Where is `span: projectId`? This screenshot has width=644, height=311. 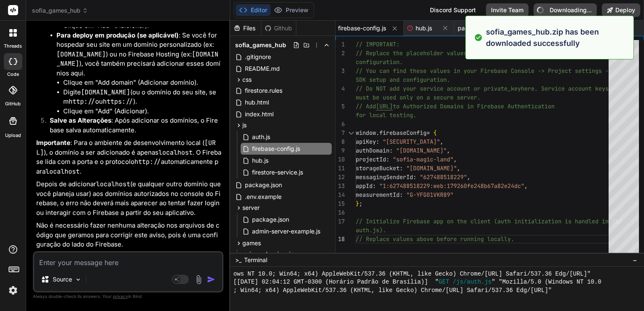 span: projectId is located at coordinates (371, 160).